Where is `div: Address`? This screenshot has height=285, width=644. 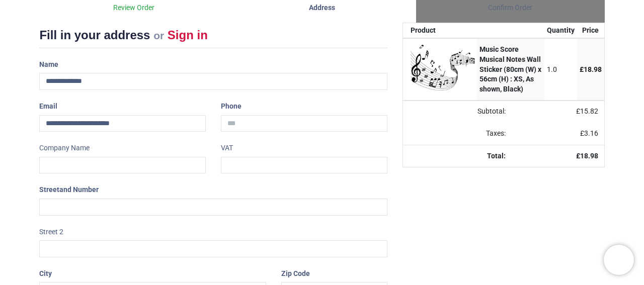 div: Address is located at coordinates (322, 8).